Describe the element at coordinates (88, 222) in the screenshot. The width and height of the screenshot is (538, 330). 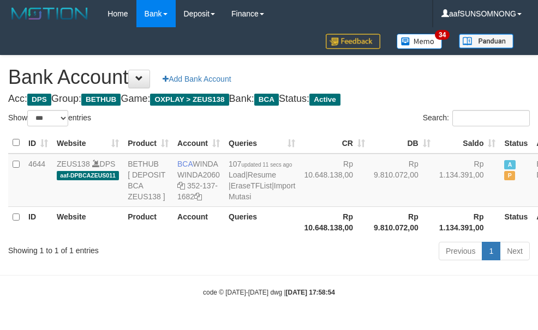
I see `th: Website` at that location.